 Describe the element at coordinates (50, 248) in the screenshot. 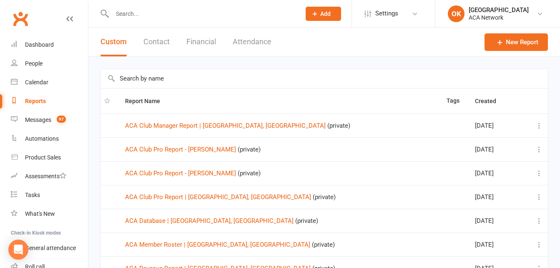

I see `div: General attendance` at that location.